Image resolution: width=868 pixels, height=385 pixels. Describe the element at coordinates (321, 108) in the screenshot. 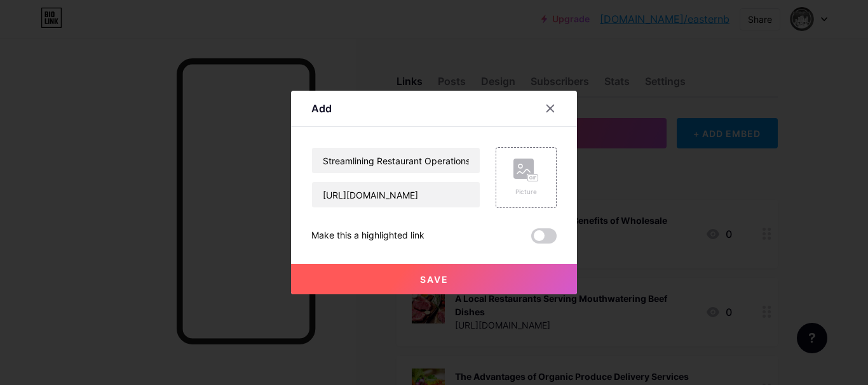

I see `div: Add` at that location.